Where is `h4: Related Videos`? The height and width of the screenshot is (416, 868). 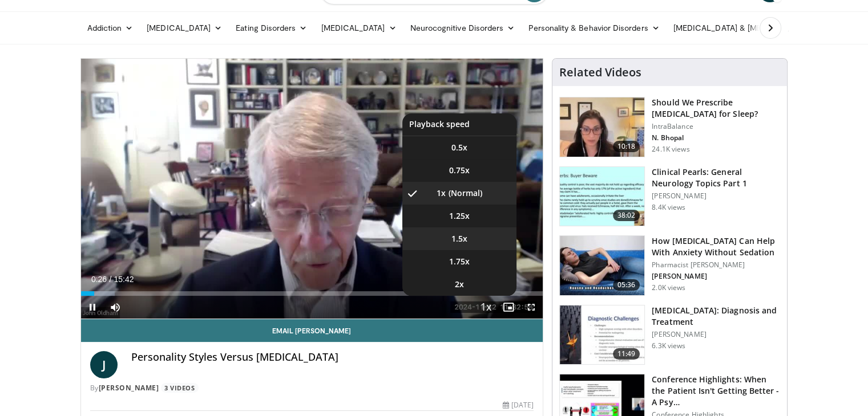
h4: Related Videos is located at coordinates (600, 72).